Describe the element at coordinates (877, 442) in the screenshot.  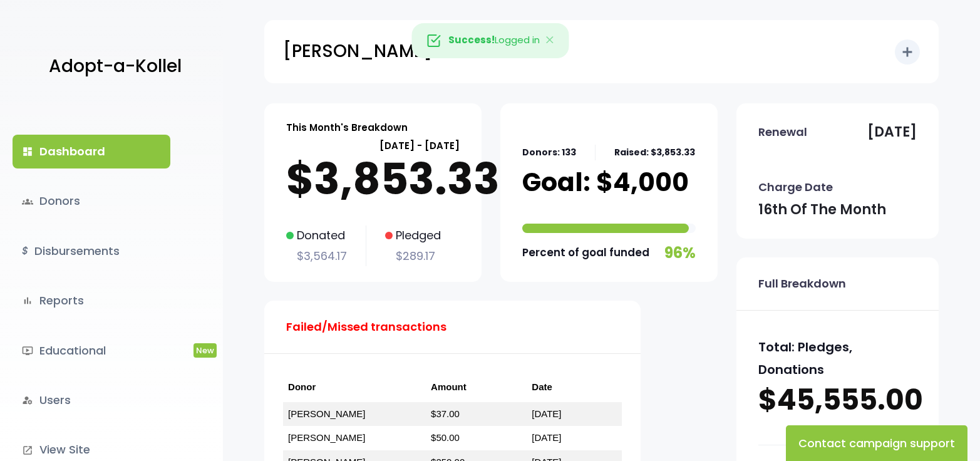
I see `button: Contact campaign support` at that location.